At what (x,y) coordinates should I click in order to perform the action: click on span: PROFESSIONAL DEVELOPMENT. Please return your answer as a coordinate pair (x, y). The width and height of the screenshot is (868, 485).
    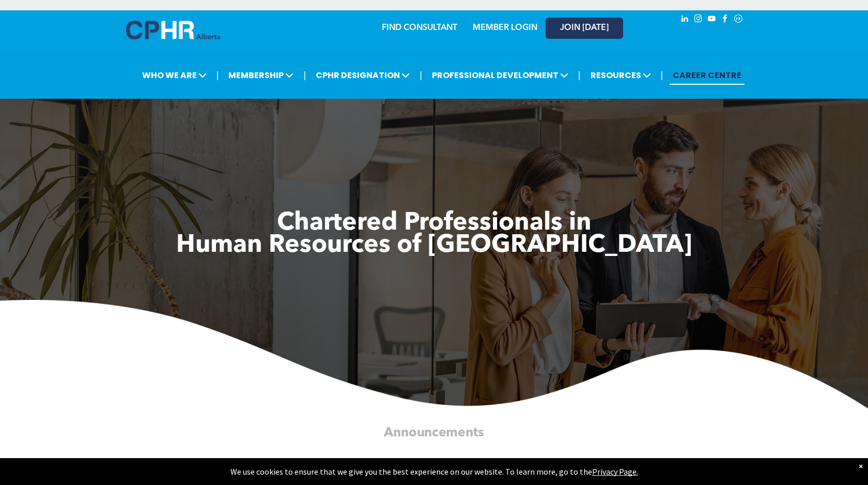
    Looking at the image, I should click on (500, 75).